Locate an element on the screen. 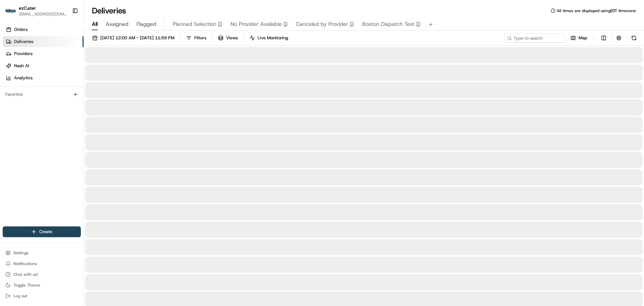 The width and height of the screenshot is (644, 306). span: Live Monitoring is located at coordinates (273, 38).